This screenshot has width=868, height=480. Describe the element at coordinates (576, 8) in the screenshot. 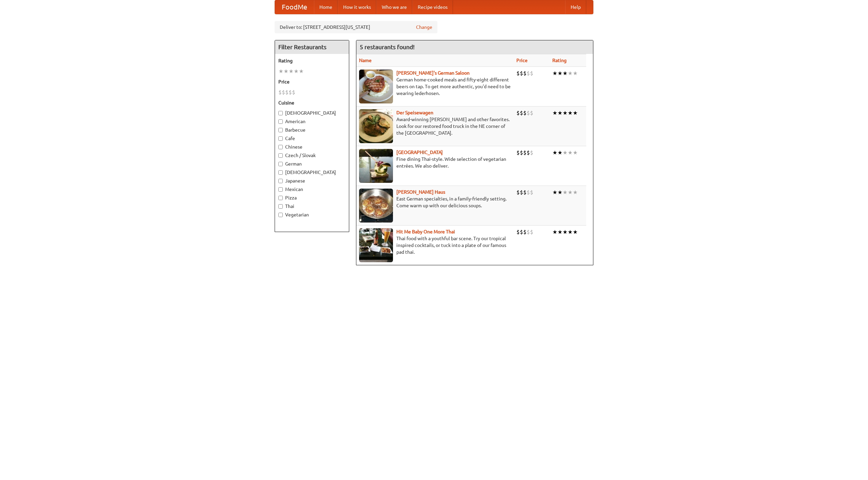

I see `a: Help` at that location.